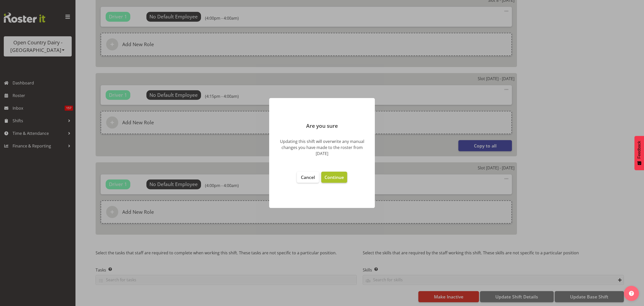 This screenshot has width=644, height=306. What do you see at coordinates (334, 177) in the screenshot?
I see `span: Continue` at bounding box center [334, 177].